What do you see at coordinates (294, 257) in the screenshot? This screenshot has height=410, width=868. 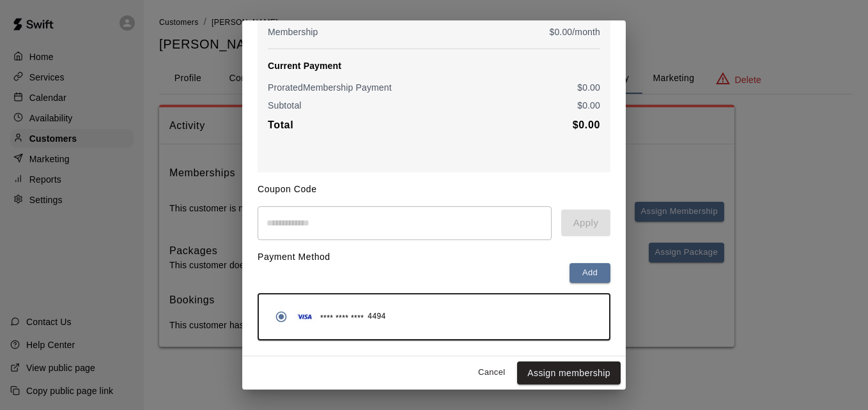 I see `label: Payment Method` at bounding box center [294, 257].